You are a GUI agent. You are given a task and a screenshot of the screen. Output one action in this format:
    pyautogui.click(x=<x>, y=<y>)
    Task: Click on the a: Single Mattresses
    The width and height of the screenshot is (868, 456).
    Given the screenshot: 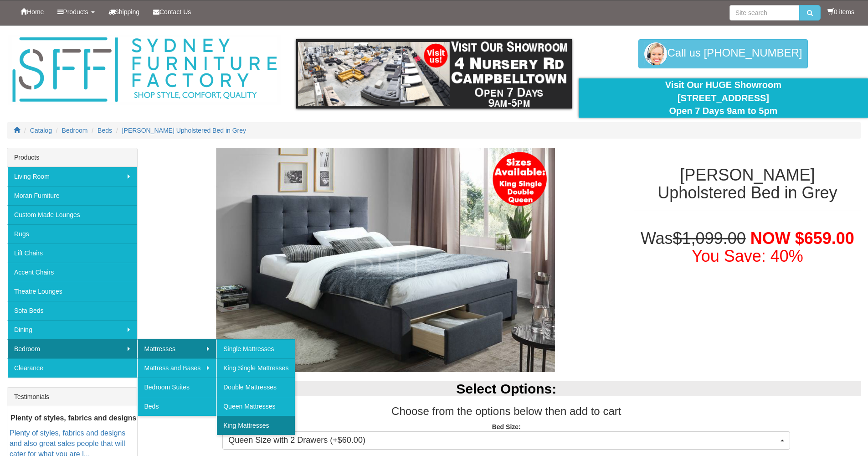 What is the action you would take?
    pyautogui.click(x=256, y=349)
    